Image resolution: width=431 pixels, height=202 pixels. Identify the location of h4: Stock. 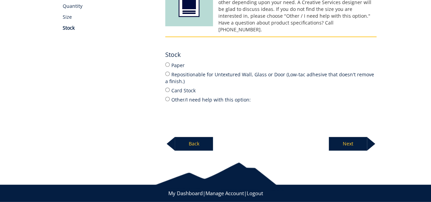
(173, 55).